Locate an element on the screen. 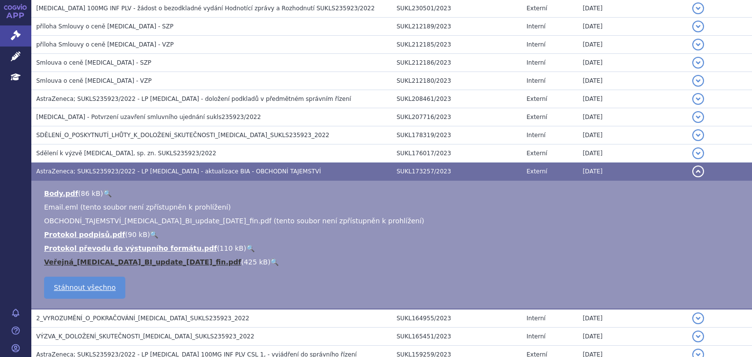 The width and height of the screenshot is (752, 357). span: VÝZVA_K_DOLOŽENÍ_SKUTEČNOSTI_ENHERTU_SUKLS235923_2022 is located at coordinates (145, 336).